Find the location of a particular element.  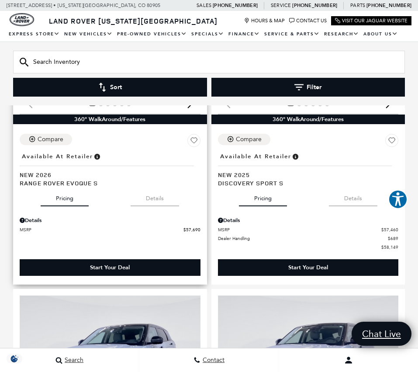

a: EXPRESS STORE is located at coordinates (34, 34).